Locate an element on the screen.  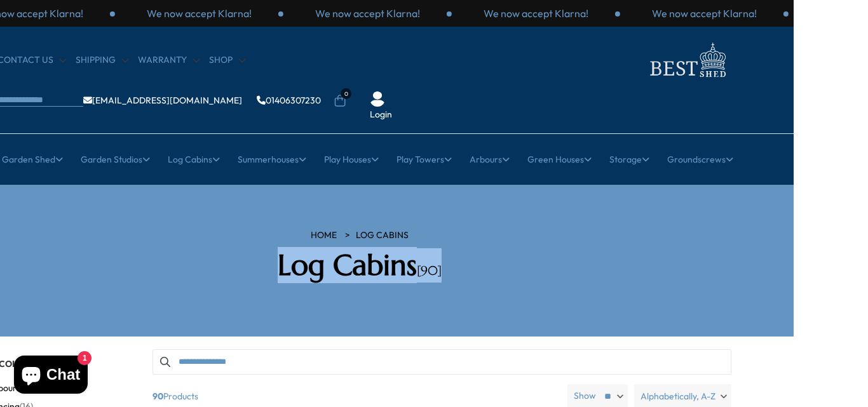
a: Garden Shed is located at coordinates (32, 159).